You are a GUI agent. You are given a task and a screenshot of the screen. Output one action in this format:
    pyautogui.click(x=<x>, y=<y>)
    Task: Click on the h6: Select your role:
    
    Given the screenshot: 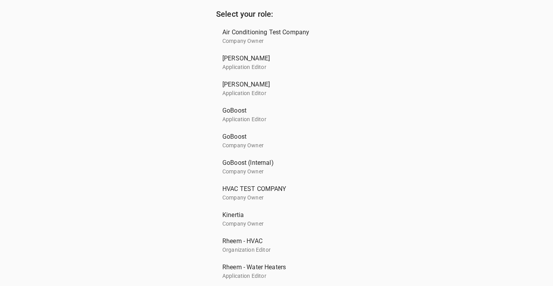 What is the action you would take?
    pyautogui.click(x=276, y=14)
    